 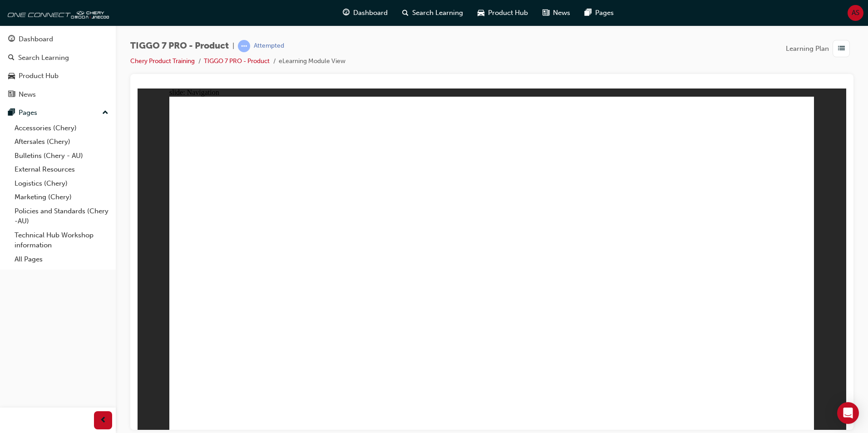 What do you see at coordinates (556, 13) in the screenshot?
I see `a: news-iconNews` at bounding box center [556, 13].